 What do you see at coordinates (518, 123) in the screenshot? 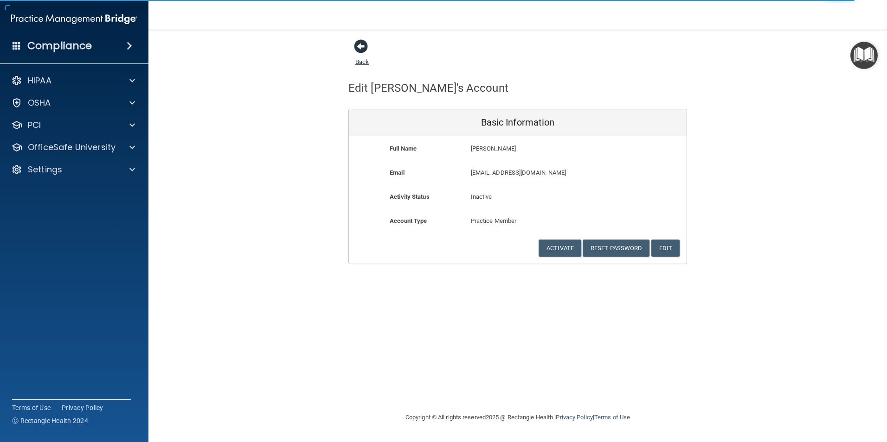
I see `div: Basic Information` at bounding box center [518, 123].